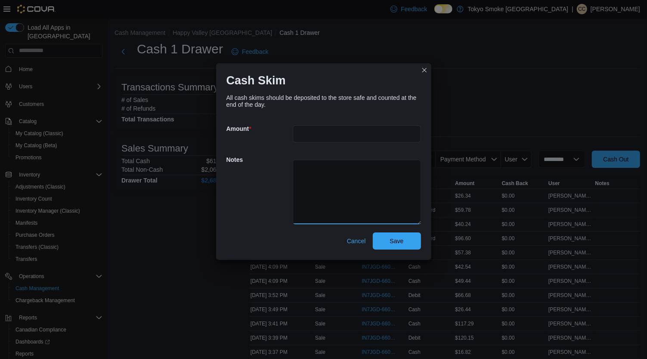  Describe the element at coordinates (259, 160) in the screenshot. I see `h5: Notes` at that location.